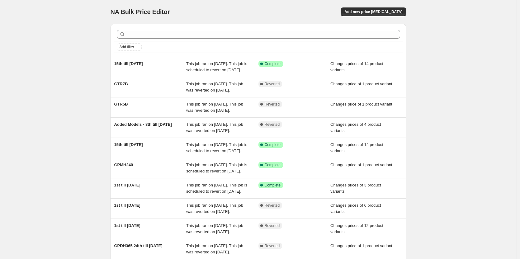 This screenshot has height=259, width=520. I want to click on span: GTR5B, so click(121, 104).